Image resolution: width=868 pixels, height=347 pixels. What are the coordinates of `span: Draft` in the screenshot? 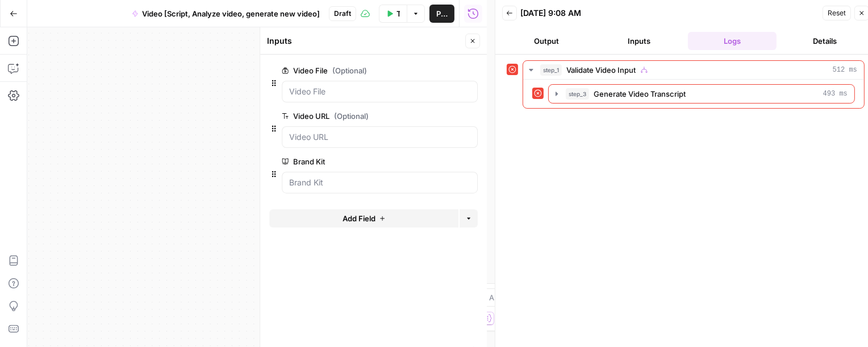 It's located at (342, 14).